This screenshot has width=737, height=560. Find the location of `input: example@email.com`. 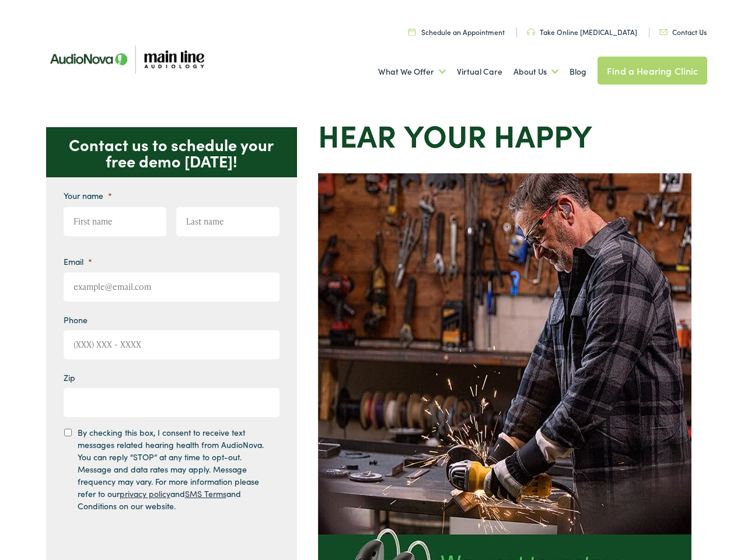

input: example@email.com is located at coordinates (171, 287).